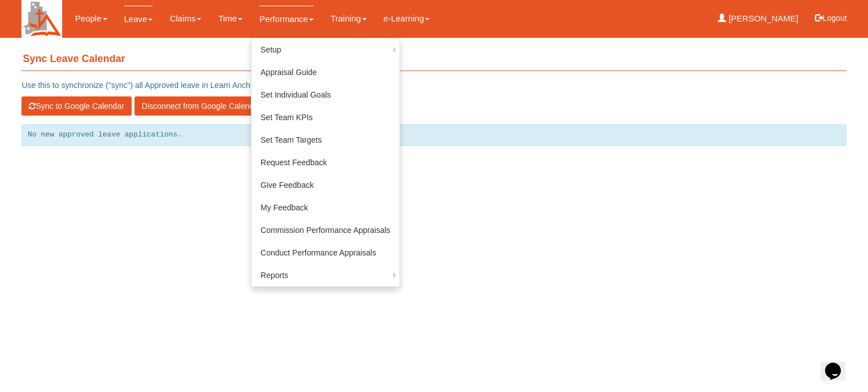 The height and width of the screenshot is (392, 868). Describe the element at coordinates (201, 106) in the screenshot. I see `button: Disconnect from Google Calendar` at that location.